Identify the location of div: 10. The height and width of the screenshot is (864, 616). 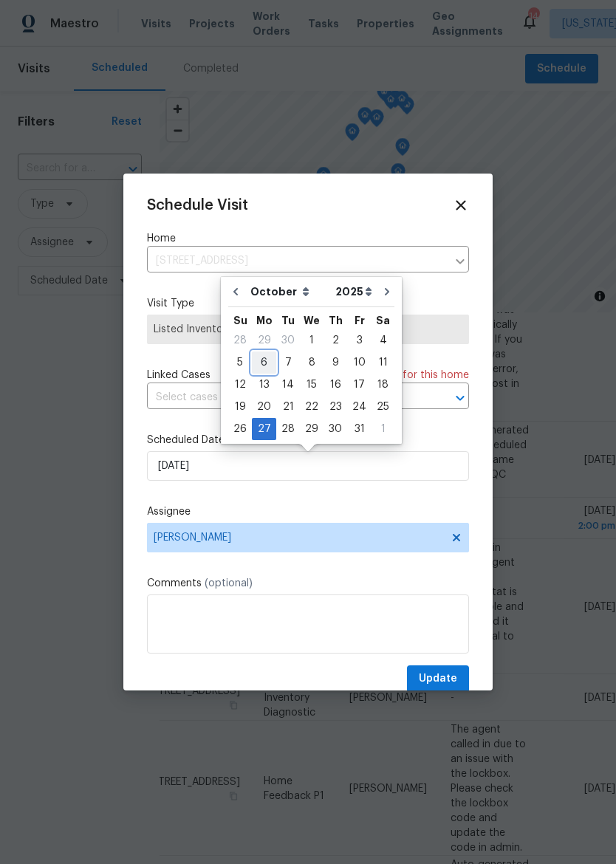
(359, 362).